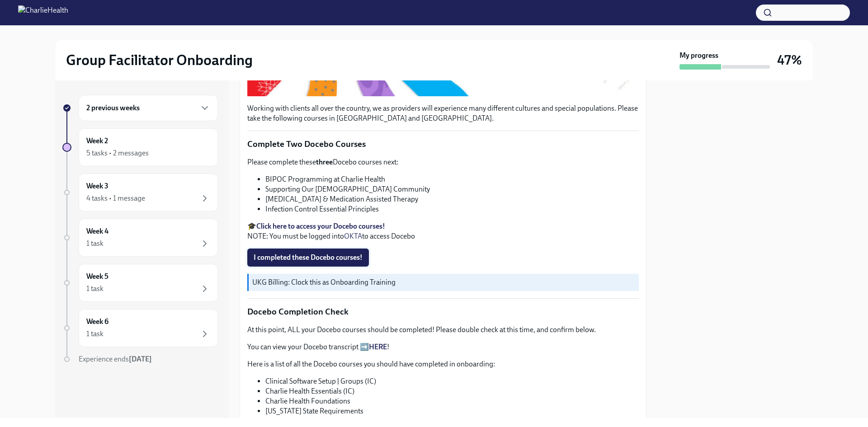 This screenshot has width=868, height=427. I want to click on li: Infection Control Essential Principles, so click(452, 209).